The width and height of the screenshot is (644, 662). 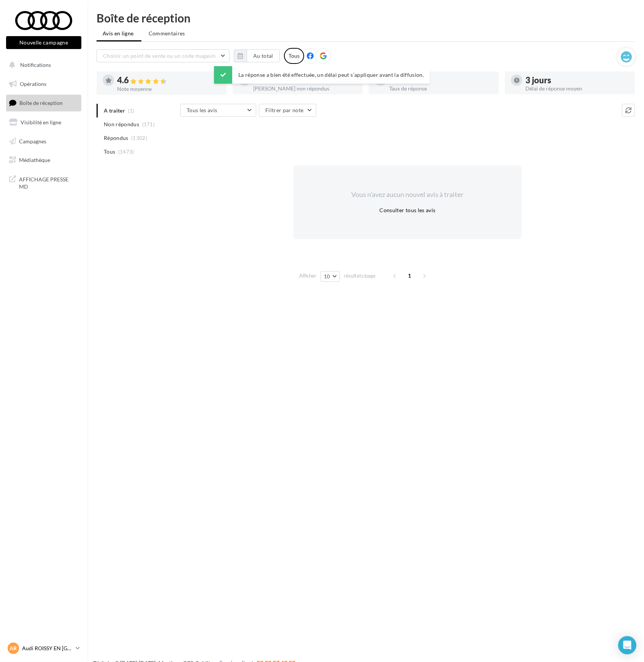 What do you see at coordinates (441, 89) in the screenshot?
I see `div: Taux de réponse` at bounding box center [441, 89].